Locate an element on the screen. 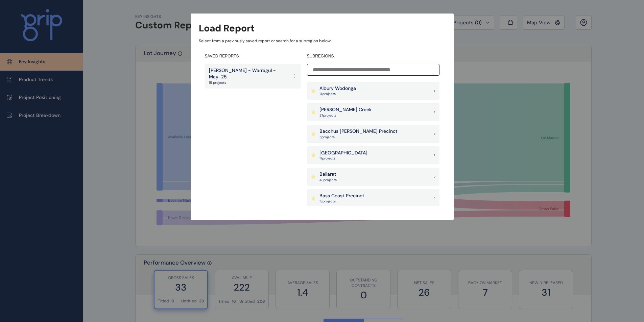  p: 14 project s is located at coordinates (338, 94).